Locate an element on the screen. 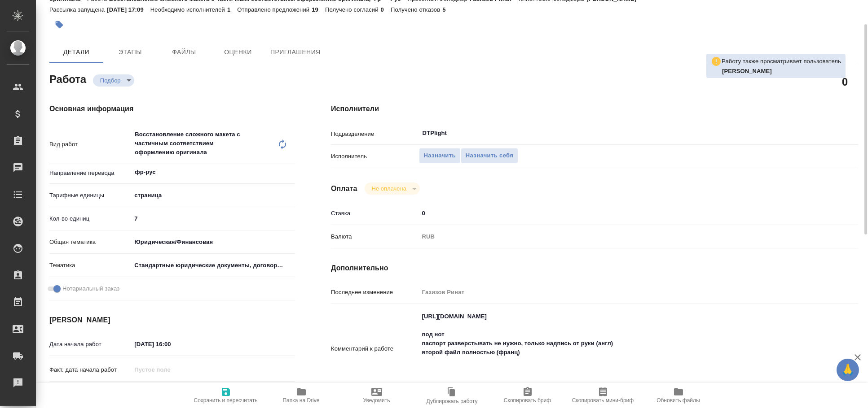 The width and height of the screenshot is (868, 408). span: Сохранить и пересчитать is located at coordinates (226, 401).